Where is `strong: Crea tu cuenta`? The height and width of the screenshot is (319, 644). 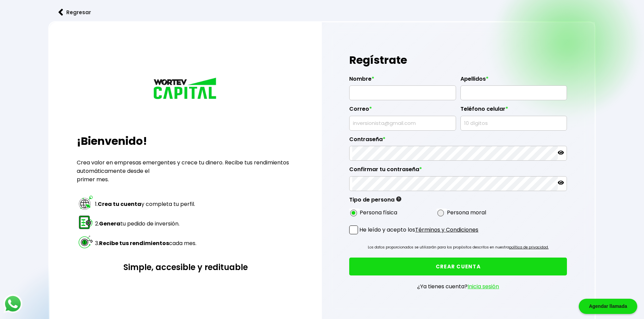 strong: Crea tu cuenta is located at coordinates (119, 204).